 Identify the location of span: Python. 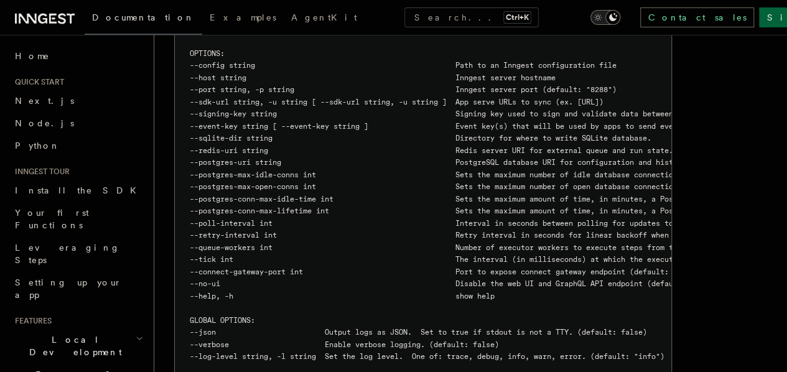
(37, 146).